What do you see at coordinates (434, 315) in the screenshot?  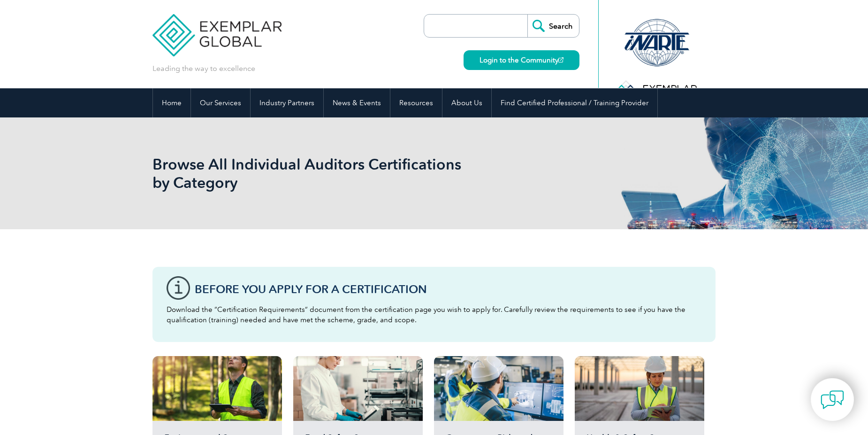 I see `p: Download the “Certification Requirements” document from the certification page you wish to apply ...` at bounding box center [434, 315].